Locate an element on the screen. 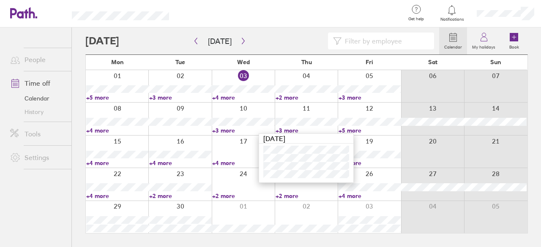  a: Settings is located at coordinates (37, 158).